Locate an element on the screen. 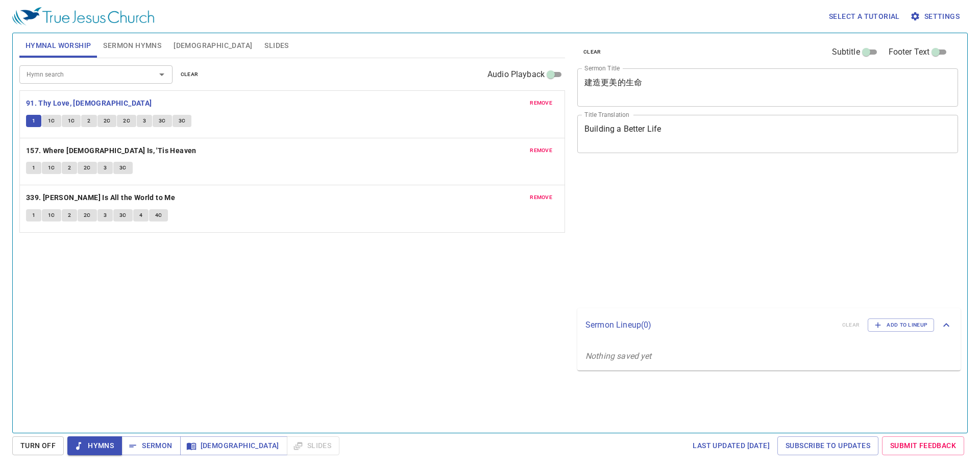 The image size is (980, 469). textarea: 建造更美的生命 is located at coordinates (767, 88).